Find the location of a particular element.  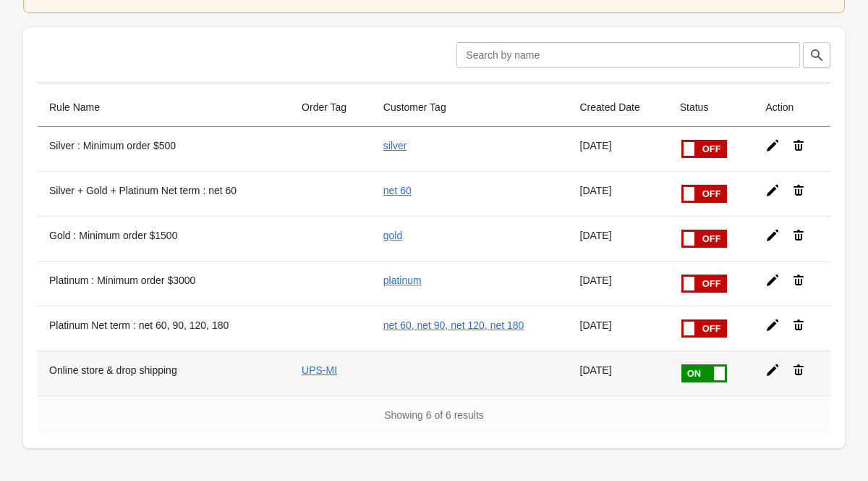

a: UPS-MI is located at coordinates (319, 370).